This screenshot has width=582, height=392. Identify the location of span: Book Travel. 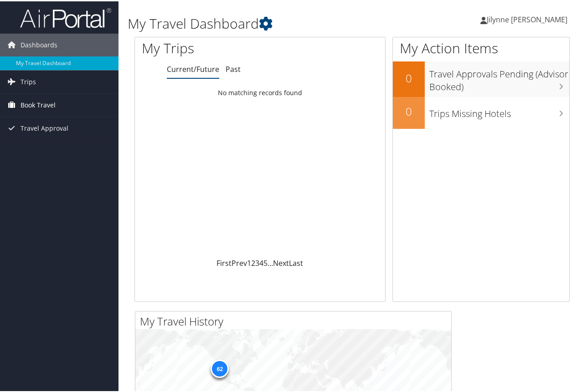
(38, 104).